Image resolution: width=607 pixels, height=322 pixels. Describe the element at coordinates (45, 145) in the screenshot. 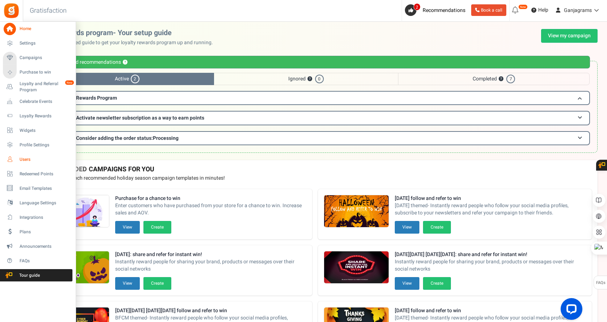

I see `span: Profile Settings` at that location.